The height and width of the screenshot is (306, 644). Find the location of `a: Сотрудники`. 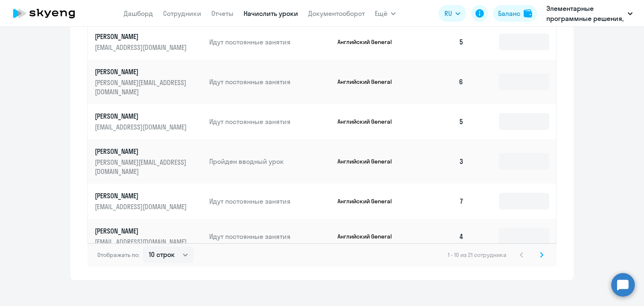

a: Сотрудники is located at coordinates (182, 14).